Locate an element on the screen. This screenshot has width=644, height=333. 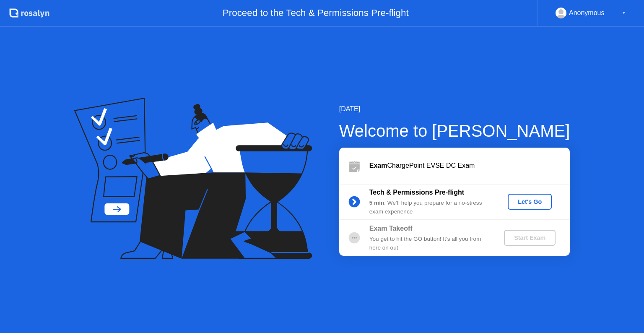
b: Exam is located at coordinates (378, 165).